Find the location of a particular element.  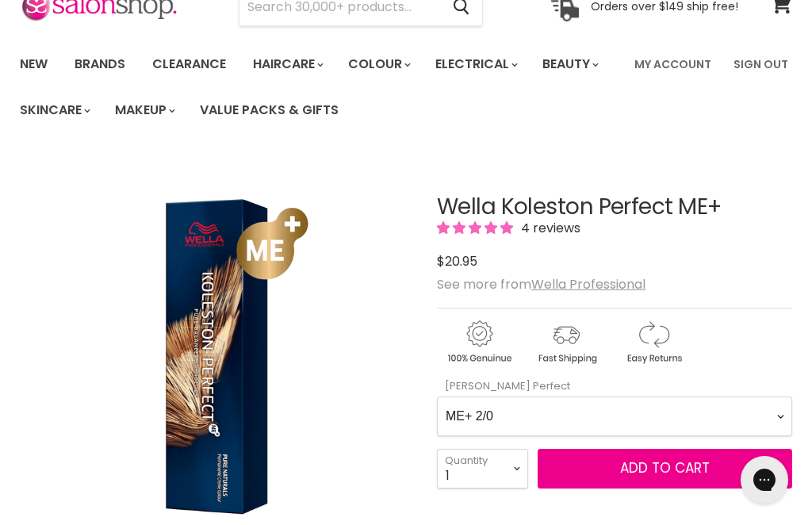

select: Quantity is located at coordinates (483, 468).